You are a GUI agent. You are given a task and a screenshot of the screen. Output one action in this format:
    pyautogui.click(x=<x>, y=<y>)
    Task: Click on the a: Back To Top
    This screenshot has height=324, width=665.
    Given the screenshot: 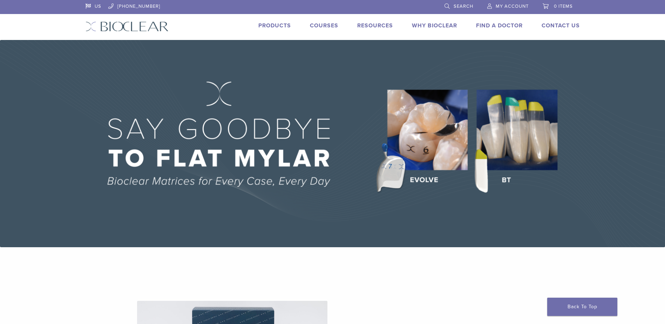 What is the action you would take?
    pyautogui.click(x=582, y=307)
    